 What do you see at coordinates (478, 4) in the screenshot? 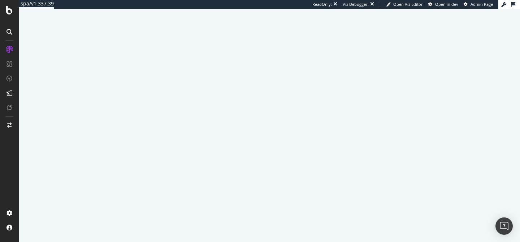
I see `a: Admin Page` at bounding box center [478, 4].